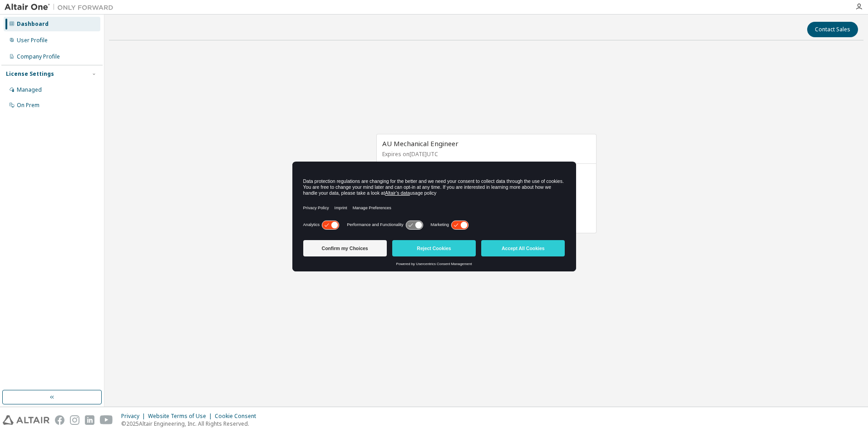  What do you see at coordinates (75, 420) in the screenshot?
I see `img: instagram.svg` at bounding box center [75, 420].